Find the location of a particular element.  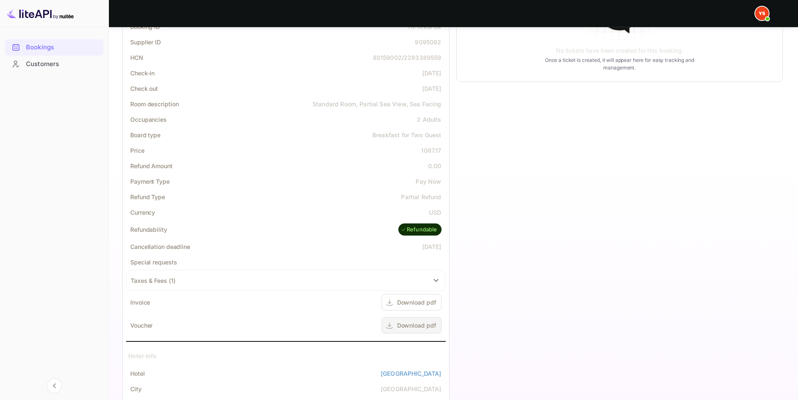

div: Refund Amount is located at coordinates (151, 166).